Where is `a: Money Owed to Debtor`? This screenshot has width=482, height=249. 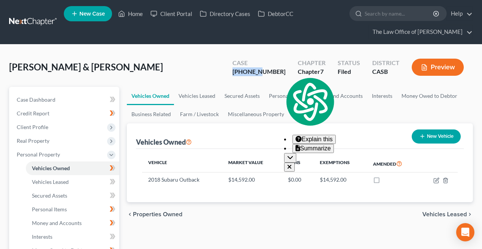
a: Money Owed to Debtor is located at coordinates (429, 96).